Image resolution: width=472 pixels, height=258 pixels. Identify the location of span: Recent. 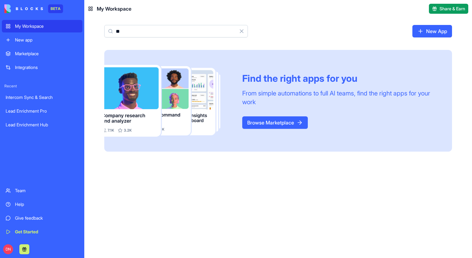
(42, 86).